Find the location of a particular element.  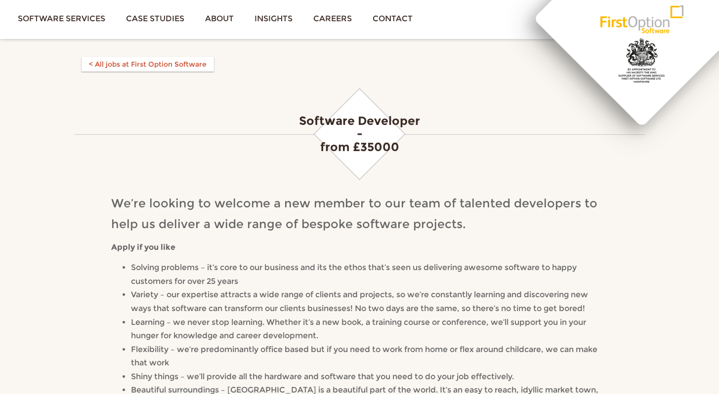

span: Shiny things – we’ll provide all the hardware and software that you need to do your job effectively. is located at coordinates (322, 376).